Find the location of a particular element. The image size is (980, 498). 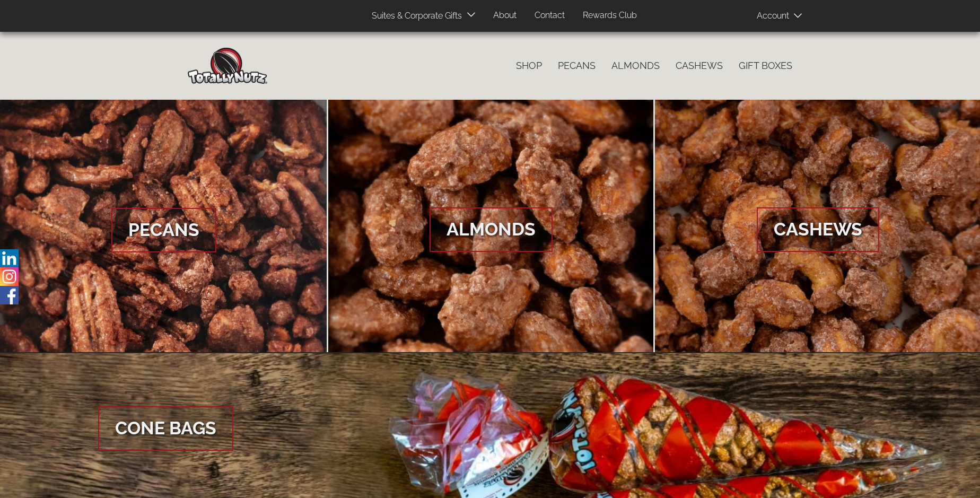

a: Cashews is located at coordinates (699, 65).